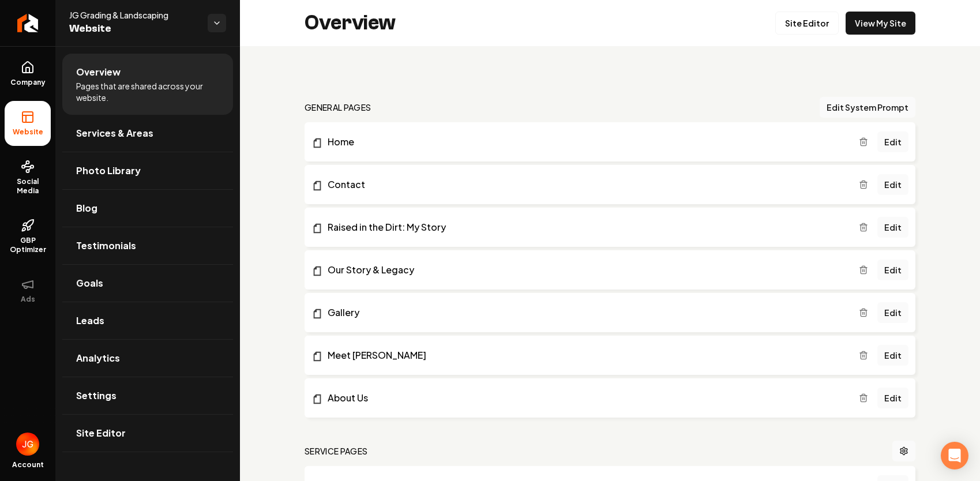 This screenshot has width=980, height=481. What do you see at coordinates (148, 170) in the screenshot?
I see `a: Photo Library` at bounding box center [148, 170].